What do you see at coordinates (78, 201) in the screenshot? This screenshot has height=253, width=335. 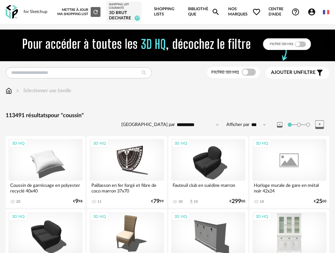 I see `div: € 98` at bounding box center [78, 201].